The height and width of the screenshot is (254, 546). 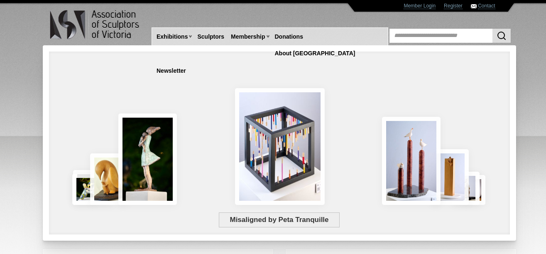 What do you see at coordinates (450, 177) in the screenshot?
I see `img: Little Frog. Big Climb` at bounding box center [450, 177].